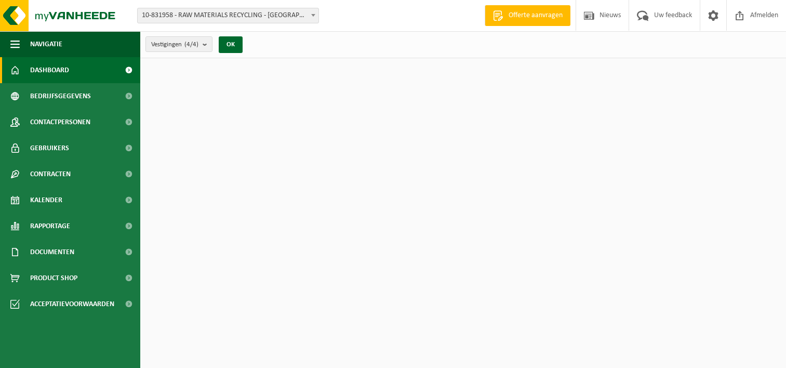 This screenshot has height=368, width=786. Describe the element at coordinates (52, 252) in the screenshot. I see `span: Documenten` at that location.